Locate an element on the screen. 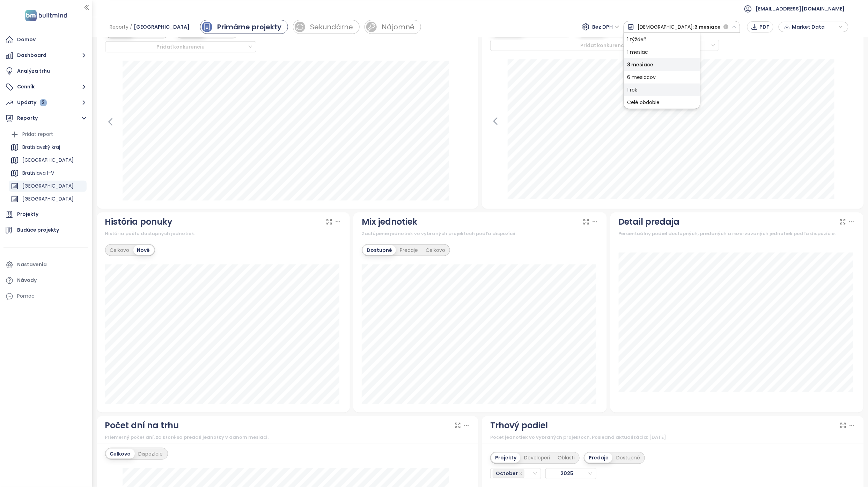  span: 3 mesiace is located at coordinates (707, 27).